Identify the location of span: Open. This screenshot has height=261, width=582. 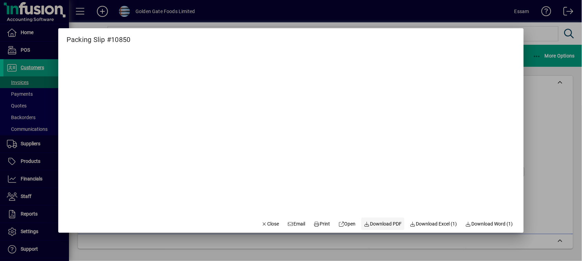
(347, 224).